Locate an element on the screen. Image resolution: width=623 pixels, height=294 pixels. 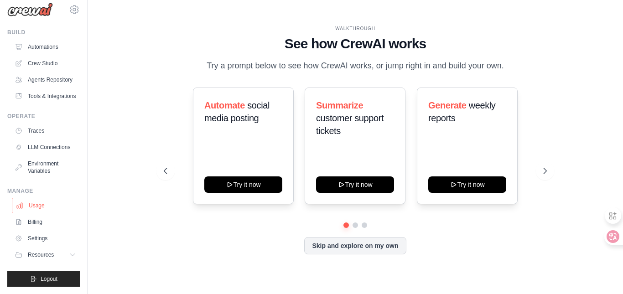
span: customer support tickets is located at coordinates (350, 124).